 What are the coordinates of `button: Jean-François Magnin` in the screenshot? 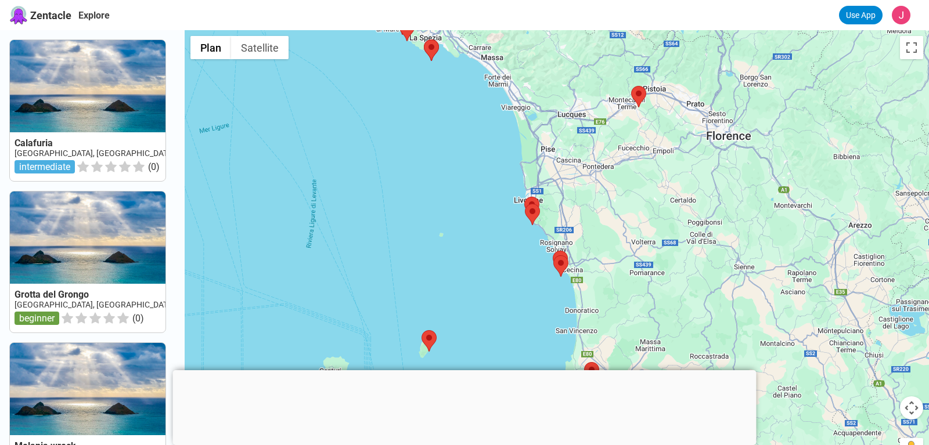 It's located at (904, 15).